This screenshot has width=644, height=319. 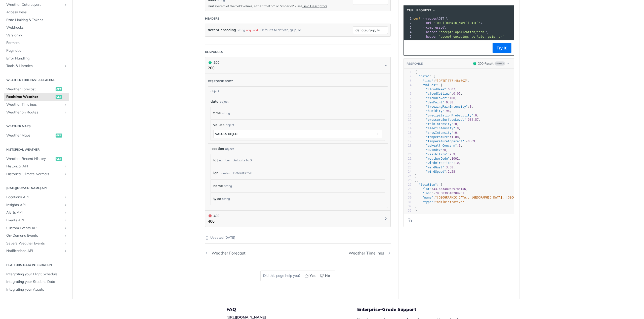 I want to click on div: 400, so click(x=213, y=216).